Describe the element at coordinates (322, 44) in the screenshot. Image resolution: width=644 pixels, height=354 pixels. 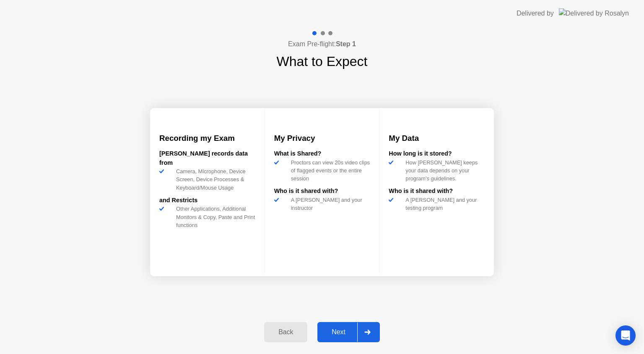
I see `h4: Exam Pre-flight:` at that location.